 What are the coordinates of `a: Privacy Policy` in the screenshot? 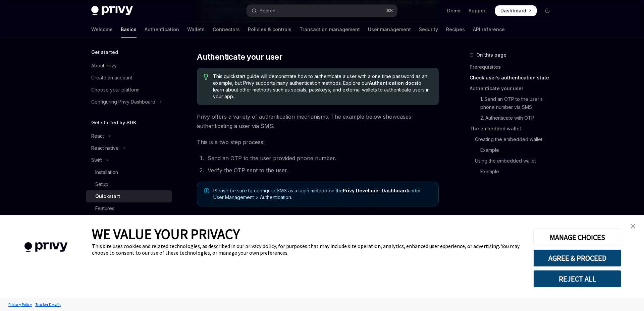 It's located at (20, 304).